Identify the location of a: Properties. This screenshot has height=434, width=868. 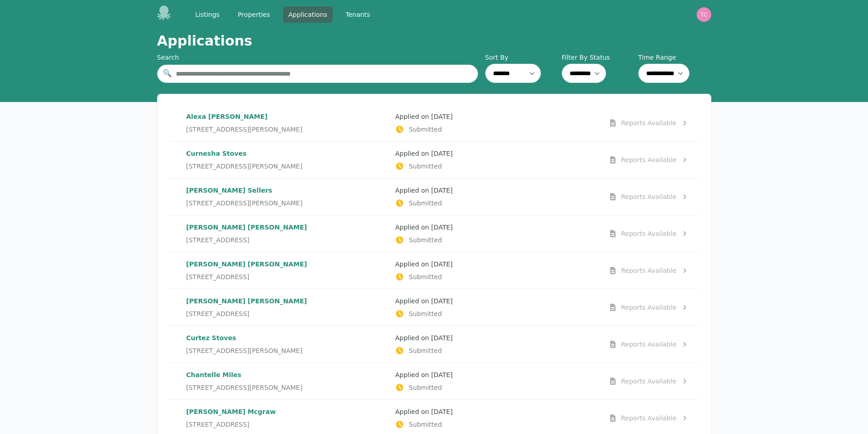
(254, 14).